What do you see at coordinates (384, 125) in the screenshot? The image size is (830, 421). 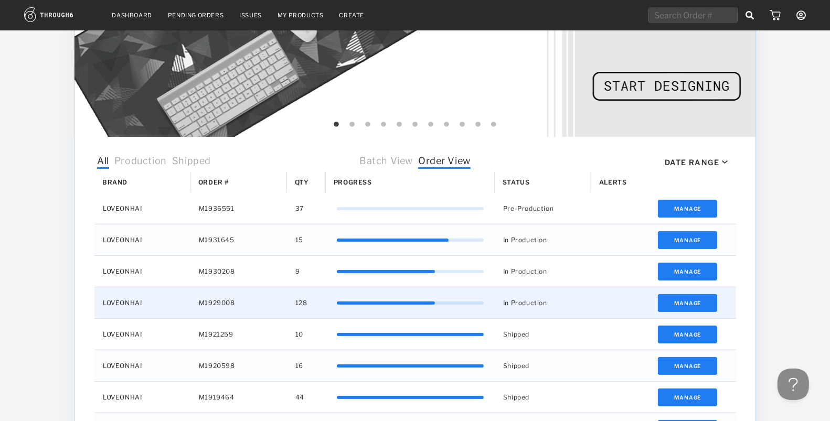 I see `button: 4` at bounding box center [384, 125].